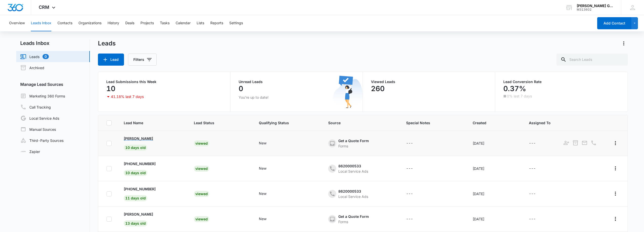 The width and height of the screenshot is (644, 232). Describe the element at coordinates (111, 89) in the screenshot. I see `p: 10` at that location.